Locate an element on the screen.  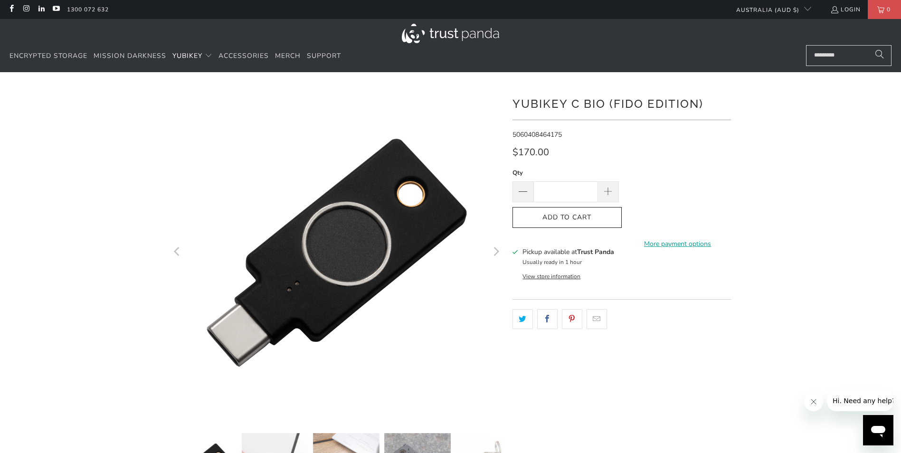
h1: YubiKey C Bio (FIDO Edition) is located at coordinates (622, 103).